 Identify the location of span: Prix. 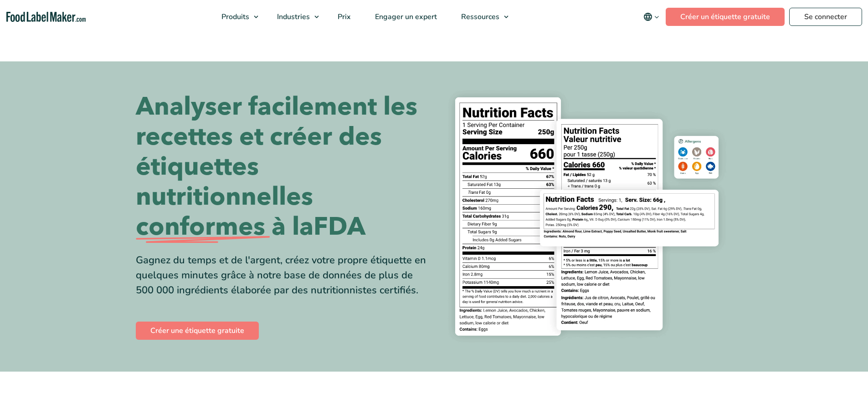
(343, 17).